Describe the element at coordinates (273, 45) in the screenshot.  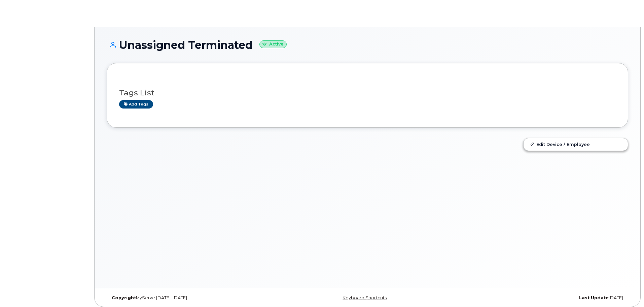
I see `small: Active` at that location.